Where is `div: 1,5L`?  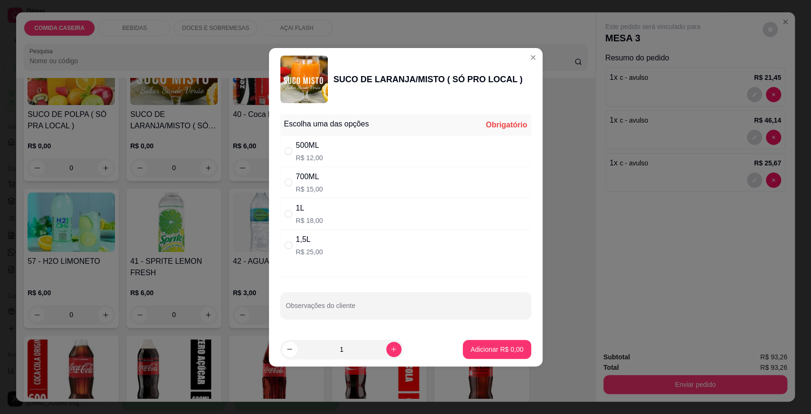 div: 1,5L is located at coordinates (309, 239).